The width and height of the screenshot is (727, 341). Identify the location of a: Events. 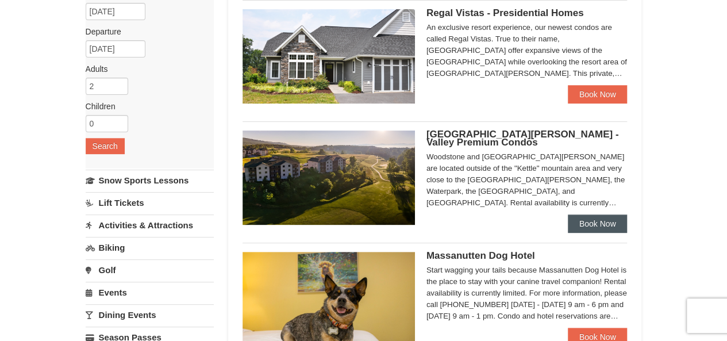
(149, 292).